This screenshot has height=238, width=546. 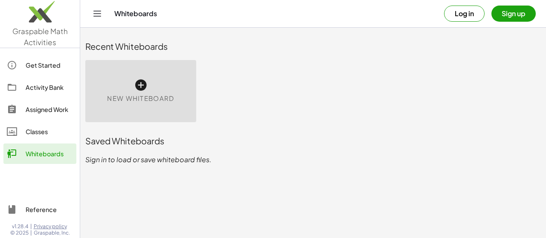 What do you see at coordinates (140, 99) in the screenshot?
I see `span: New Whiteboard` at bounding box center [140, 99].